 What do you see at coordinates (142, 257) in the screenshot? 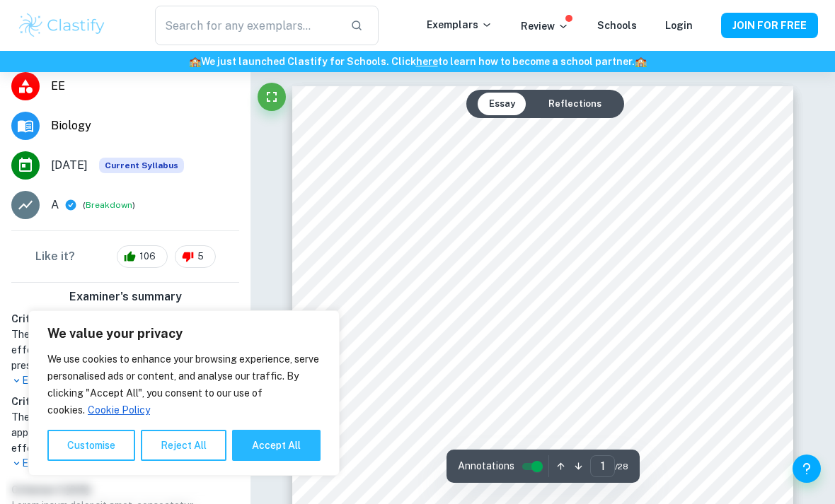
I see `div: 106` at bounding box center [142, 257].